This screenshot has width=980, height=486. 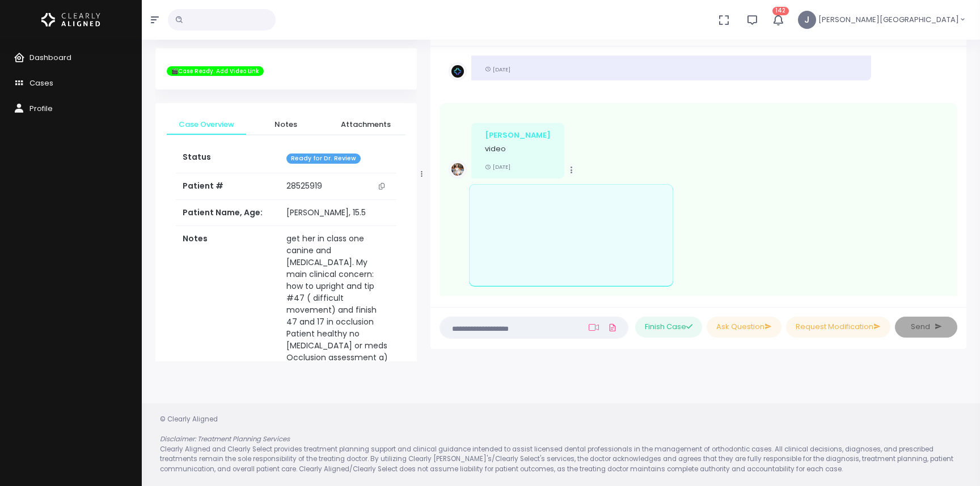 What do you see at coordinates (838, 327) in the screenshot?
I see `button: Request Modification` at bounding box center [838, 327].